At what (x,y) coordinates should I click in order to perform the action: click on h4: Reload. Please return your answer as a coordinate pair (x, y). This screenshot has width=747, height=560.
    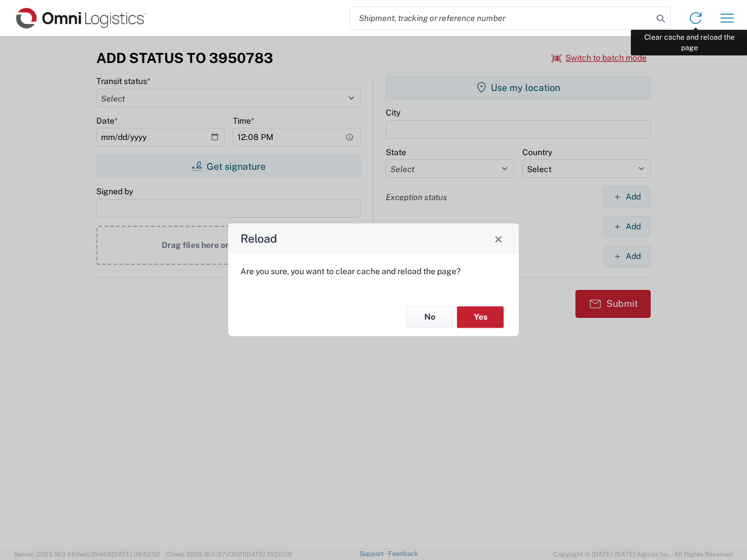
    Looking at the image, I should click on (259, 238).